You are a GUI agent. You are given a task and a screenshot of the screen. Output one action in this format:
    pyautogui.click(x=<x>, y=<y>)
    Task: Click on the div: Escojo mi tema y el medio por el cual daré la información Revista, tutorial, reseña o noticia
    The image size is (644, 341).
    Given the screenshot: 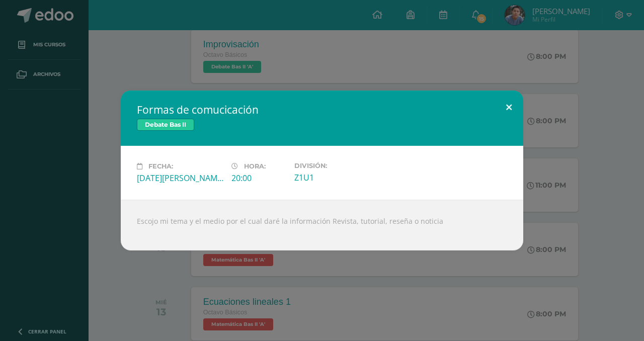 What is the action you would take?
    pyautogui.click(x=322, y=225)
    